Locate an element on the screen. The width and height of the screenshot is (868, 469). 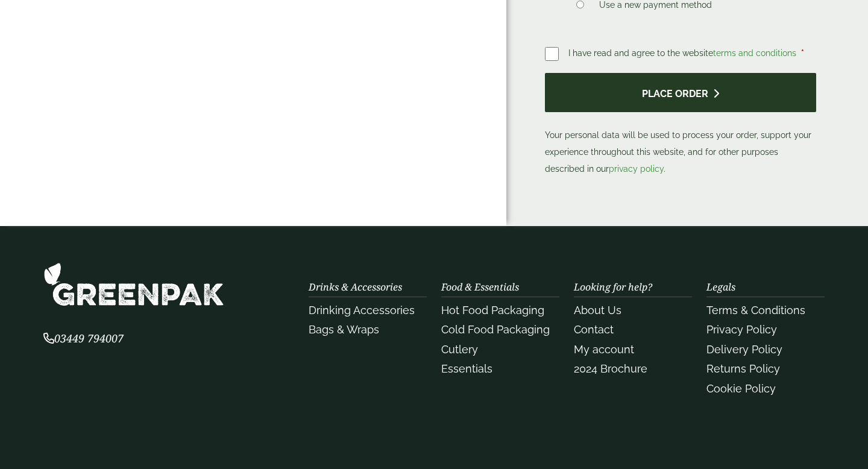
a: 2024 Brochure is located at coordinates (611, 368).